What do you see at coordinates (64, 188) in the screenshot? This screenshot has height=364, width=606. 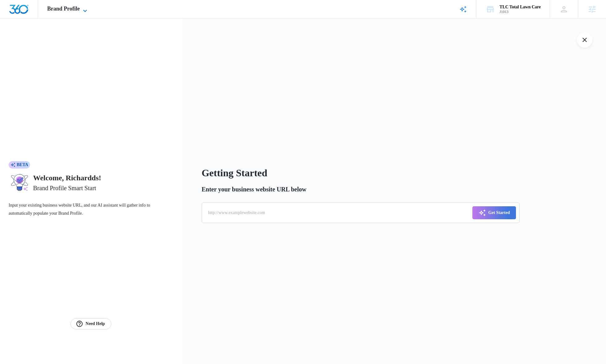 I see `h2: Brand Profile Smart Start` at bounding box center [64, 188].